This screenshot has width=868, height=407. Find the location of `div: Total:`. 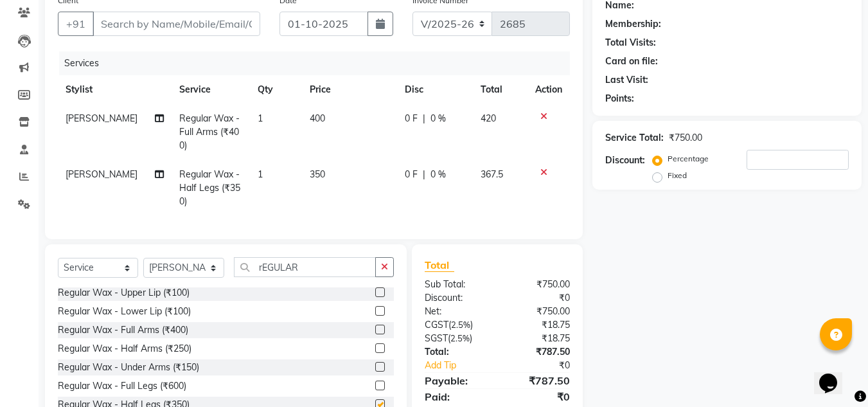

div: Total: is located at coordinates (456, 352).